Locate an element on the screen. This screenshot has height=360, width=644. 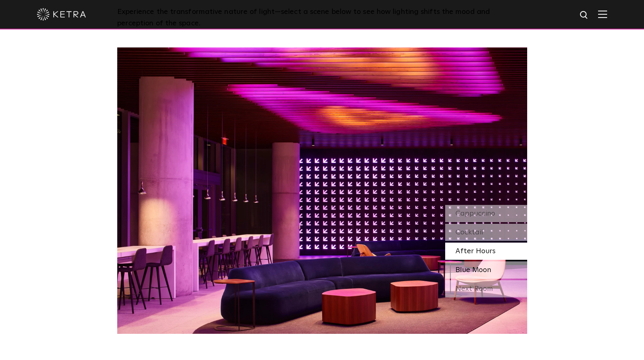
span: After Hours is located at coordinates (476, 251).